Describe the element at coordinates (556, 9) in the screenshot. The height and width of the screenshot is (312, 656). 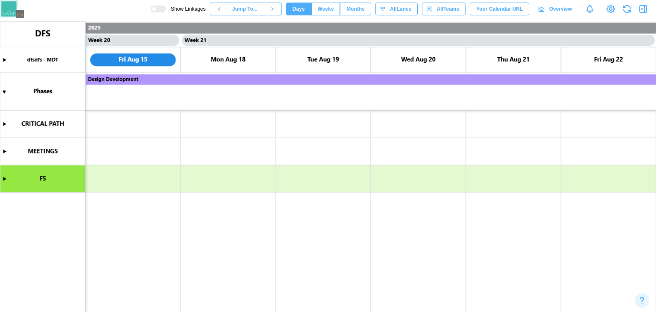
I see `a: Overview` at that location.